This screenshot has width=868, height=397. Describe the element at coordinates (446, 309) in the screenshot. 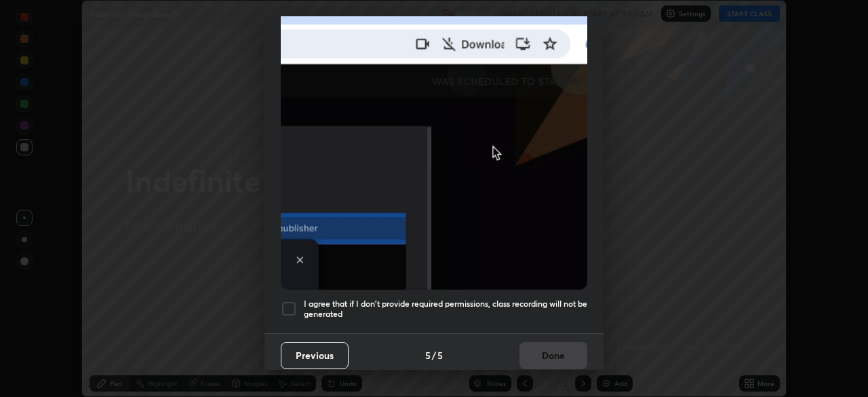

I see `h5: I agree that if I don't provide required permissions, class recording will not be generated` at that location.